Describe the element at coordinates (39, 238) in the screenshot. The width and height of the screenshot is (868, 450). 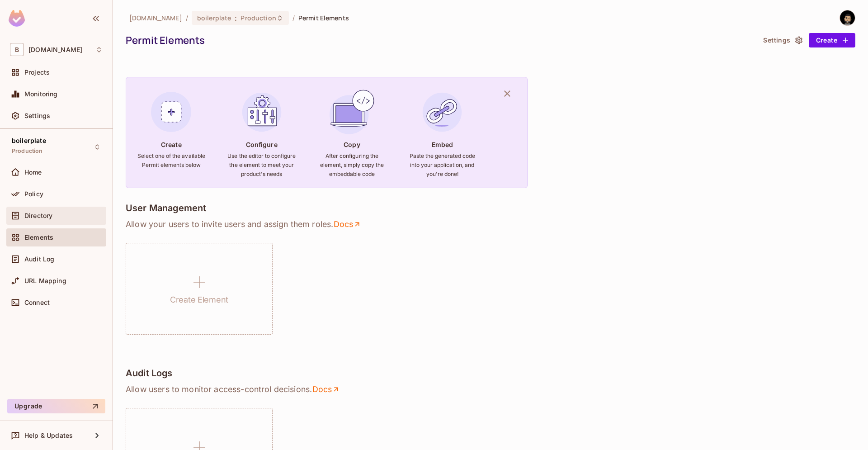
I see `span: Elements` at that location.